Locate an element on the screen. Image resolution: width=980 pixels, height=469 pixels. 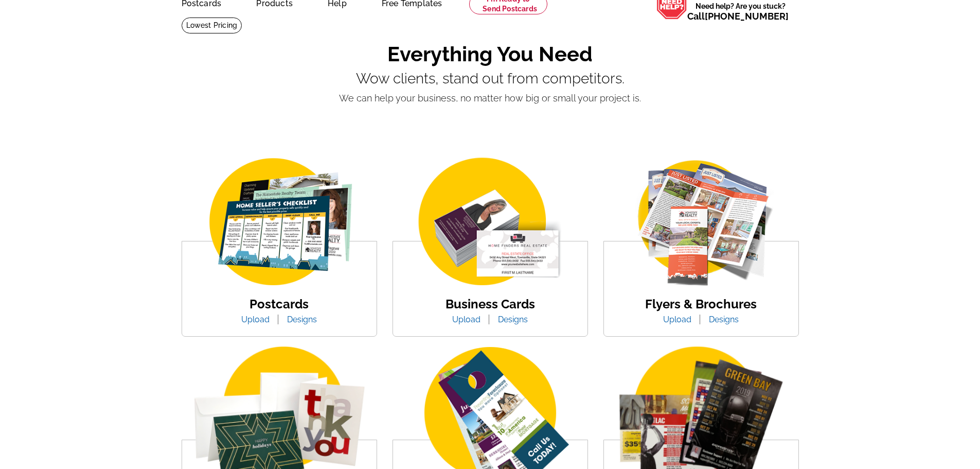
a: Postcards is located at coordinates (279, 304).